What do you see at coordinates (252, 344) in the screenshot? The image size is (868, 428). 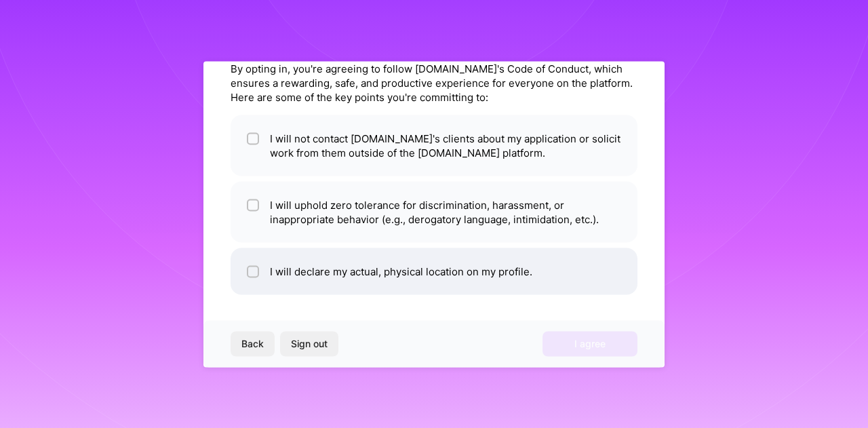 I see `button: Back` at bounding box center [252, 344].